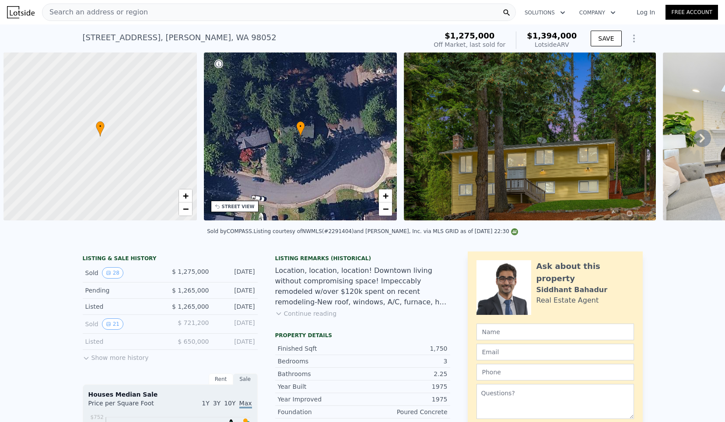 The height and width of the screenshot is (422, 725). What do you see at coordinates (320, 349) in the screenshot?
I see `div: Finished Sqft` at bounding box center [320, 349].